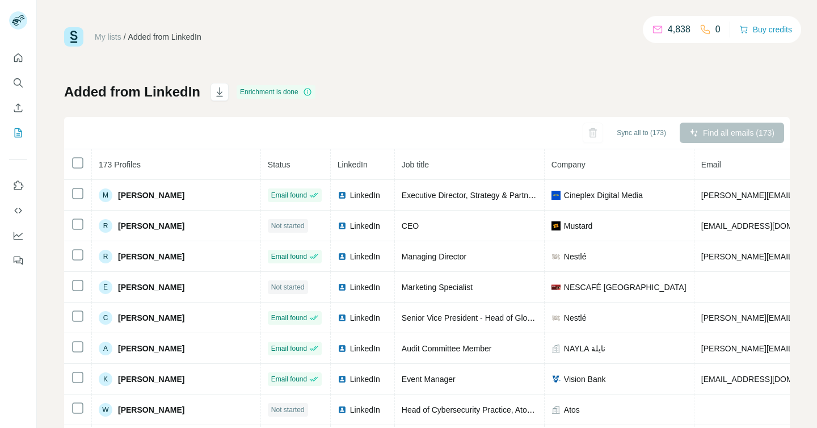 The height and width of the screenshot is (428, 817). Describe the element at coordinates (276, 92) in the screenshot. I see `div: Enrichment is done` at that location.